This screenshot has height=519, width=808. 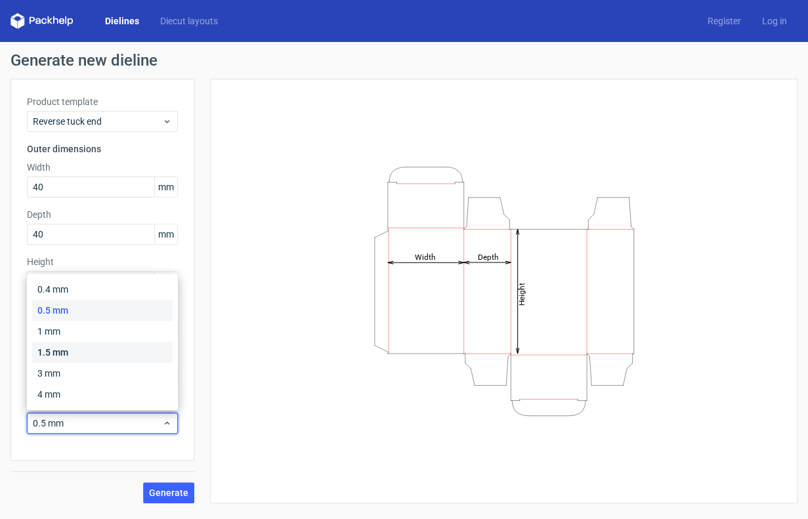 What do you see at coordinates (102, 289) in the screenshot?
I see `div: 0.4 mm` at bounding box center [102, 289].